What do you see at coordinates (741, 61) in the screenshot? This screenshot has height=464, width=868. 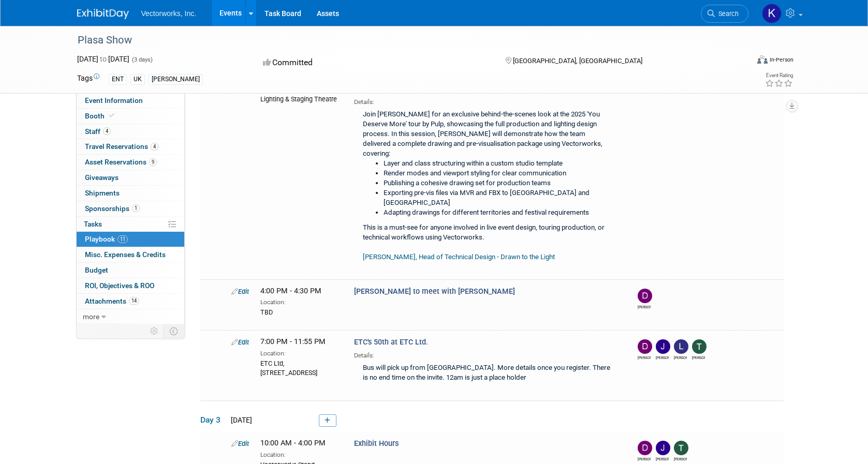 I see `div: Event Format` at bounding box center [741, 61].